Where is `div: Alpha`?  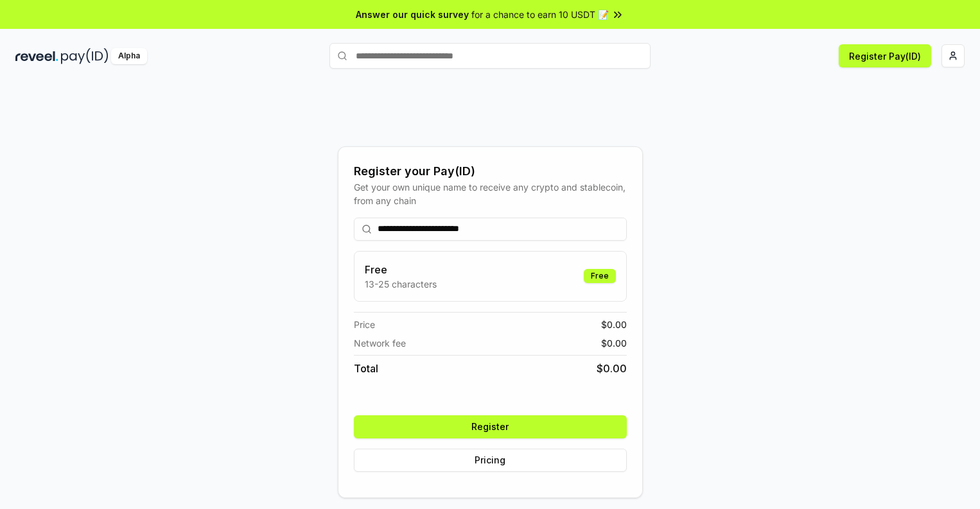 div: Alpha is located at coordinates (129, 56).